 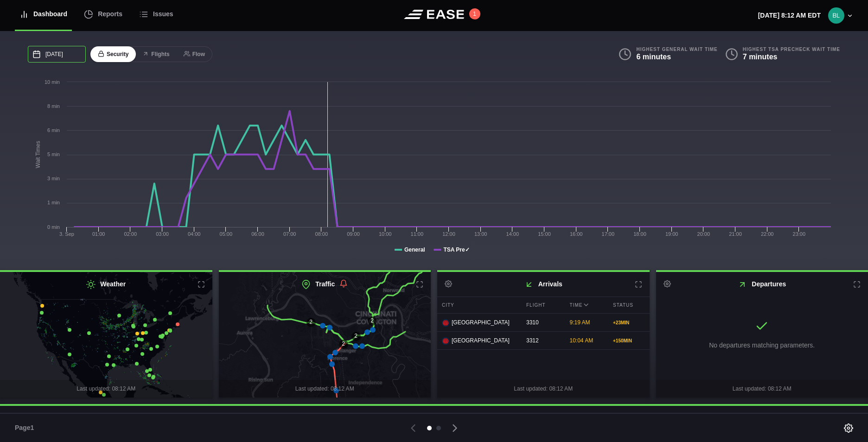 What do you see at coordinates (53, 227) in the screenshot?
I see `tspan: 0 min` at bounding box center [53, 227].